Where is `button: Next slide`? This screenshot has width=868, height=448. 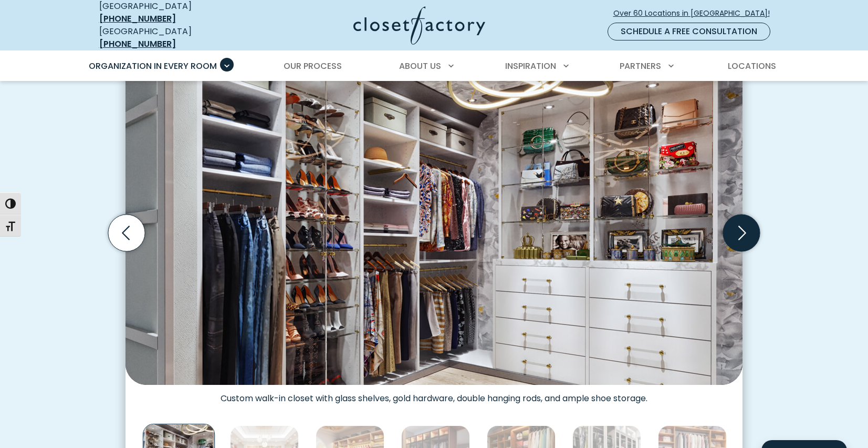 button: Next slide is located at coordinates (741, 233).